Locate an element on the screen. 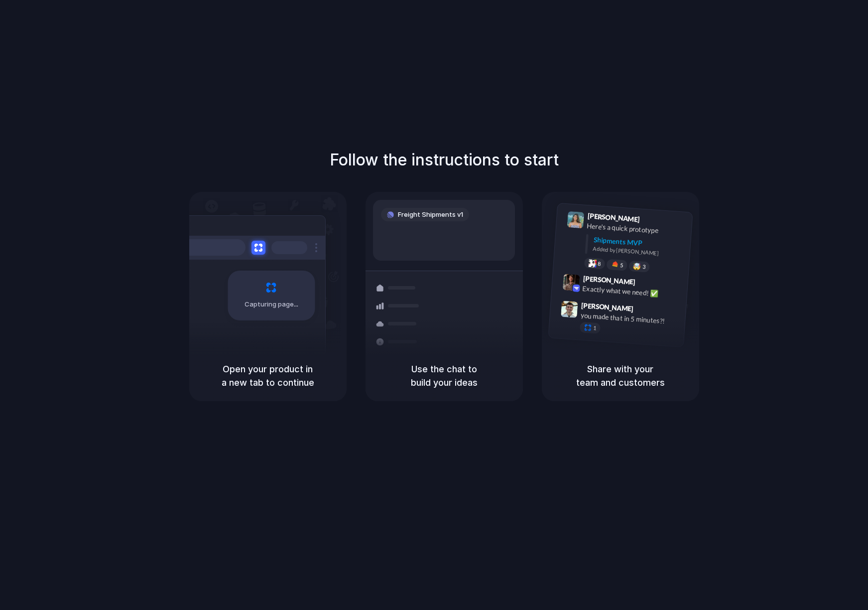 This screenshot has width=868, height=610. span: 9:41 AM is located at coordinates (653, 221).